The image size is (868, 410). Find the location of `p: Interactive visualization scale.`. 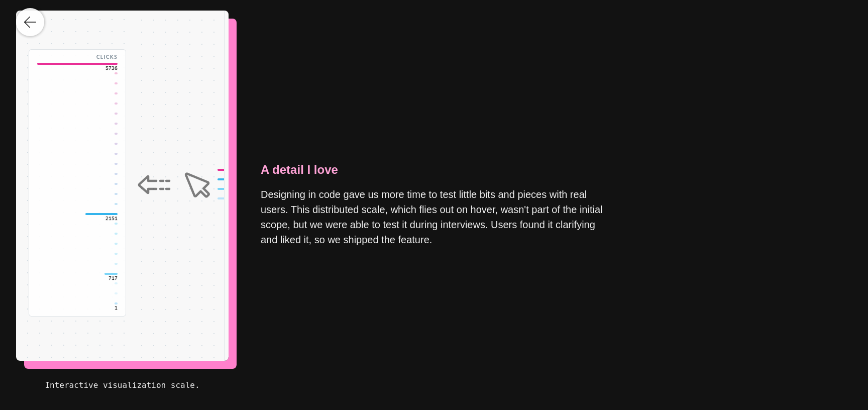

p: Interactive visualization scale. is located at coordinates (122, 385).